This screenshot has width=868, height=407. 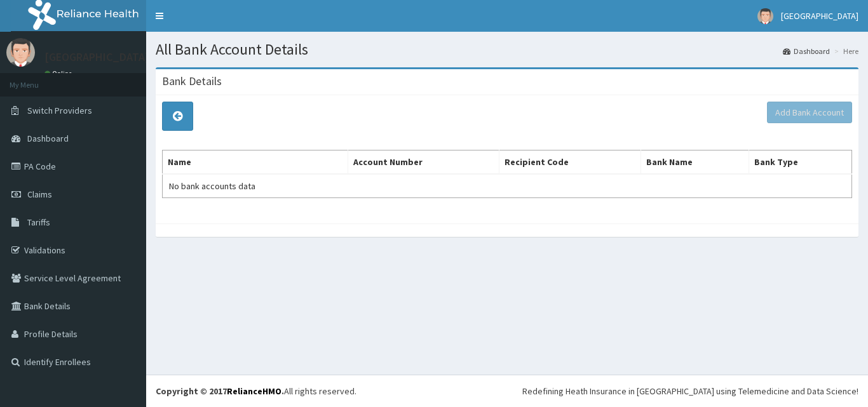 What do you see at coordinates (569, 163) in the screenshot?
I see `th: Recipient Code` at bounding box center [569, 163].